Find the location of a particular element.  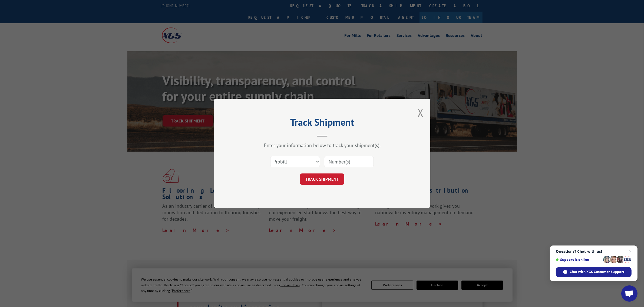

button: Close modal is located at coordinates (421, 112).